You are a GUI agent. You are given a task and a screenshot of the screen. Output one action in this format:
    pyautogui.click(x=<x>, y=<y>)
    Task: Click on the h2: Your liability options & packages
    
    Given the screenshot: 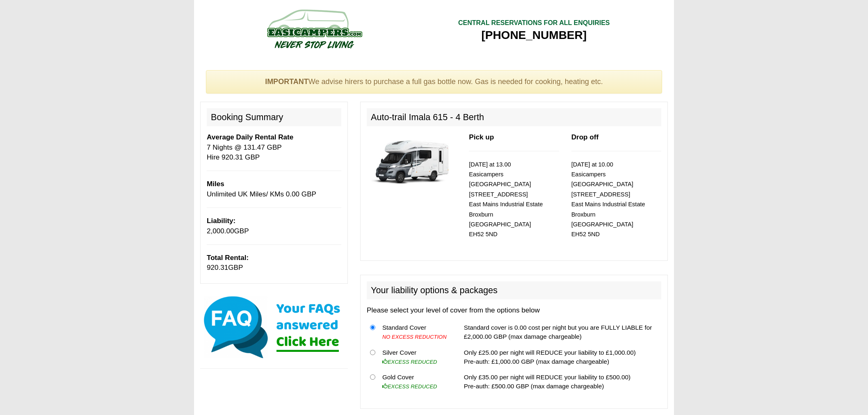 What is the action you would take?
    pyautogui.click(x=514, y=290)
    